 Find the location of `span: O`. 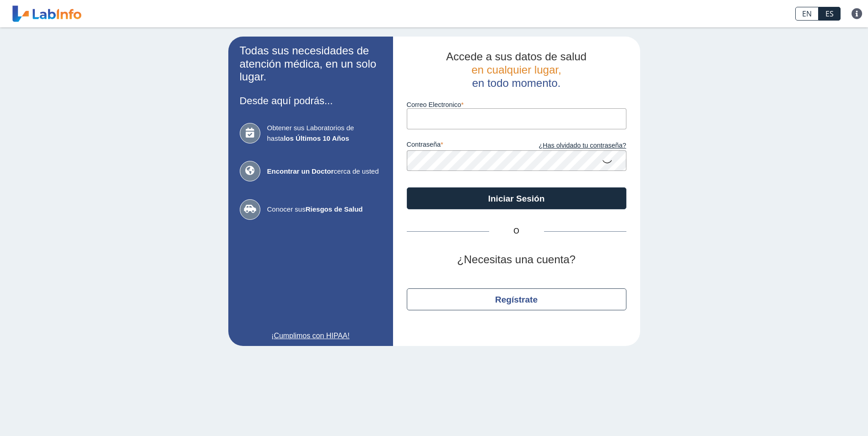

span: O is located at coordinates (516, 231).